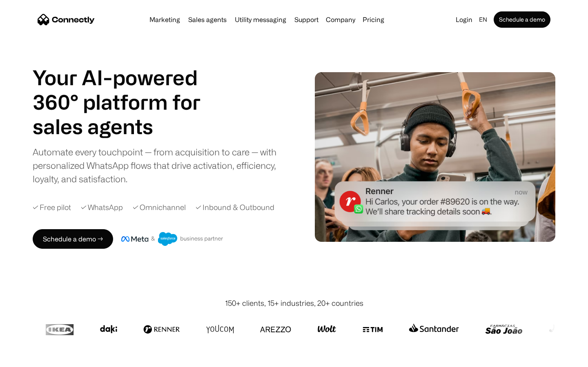  Describe the element at coordinates (161, 165) in the screenshot. I see `div: Automate every touchpoint — from acquisition to care — with personalized WhatsApp flows that driv...` at that location.